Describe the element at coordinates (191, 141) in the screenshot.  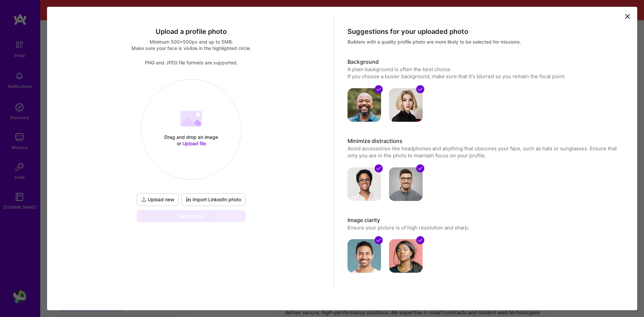
I see `div: Drag and drop an image or` at that location.